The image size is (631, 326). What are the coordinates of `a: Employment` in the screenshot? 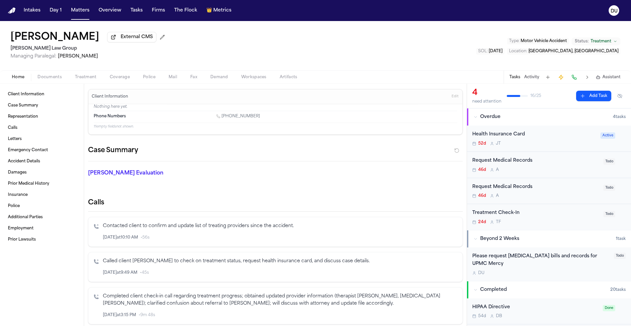 It's located at (42, 228).